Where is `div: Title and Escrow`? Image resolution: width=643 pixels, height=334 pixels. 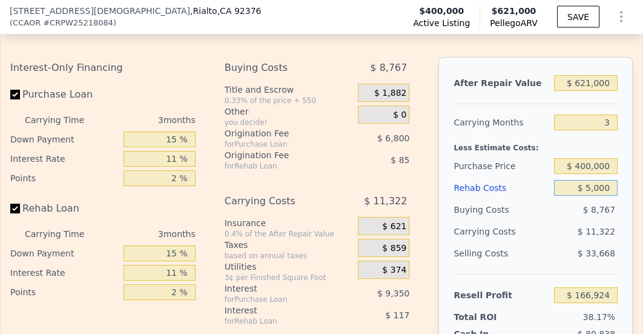 div: Title and Escrow is located at coordinates (289, 90).